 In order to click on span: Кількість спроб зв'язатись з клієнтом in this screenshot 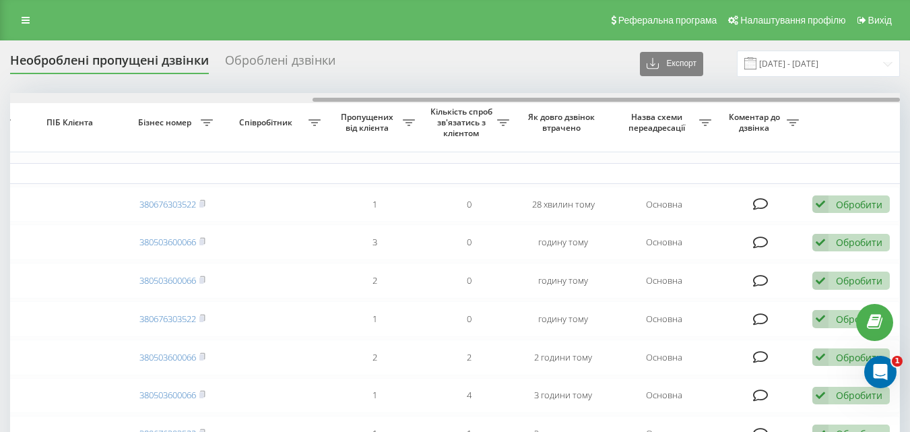, I will do `click(463, 122)`.